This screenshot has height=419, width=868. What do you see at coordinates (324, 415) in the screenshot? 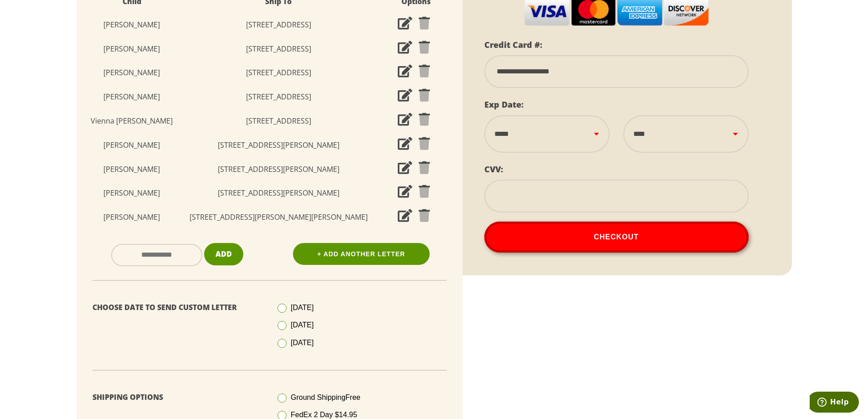
I see `span: FedEx 2 Day $14.95` at bounding box center [324, 415].